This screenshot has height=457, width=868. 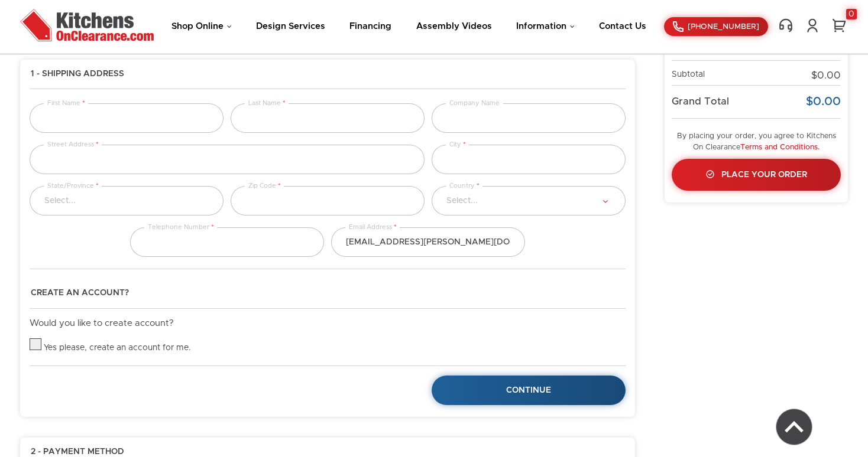 I want to click on a: Continue, so click(x=529, y=391).